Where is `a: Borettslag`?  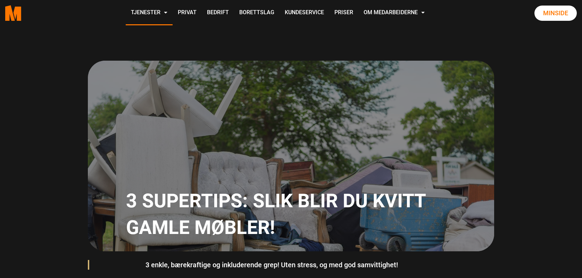 a: Borettslag is located at coordinates (256, 13).